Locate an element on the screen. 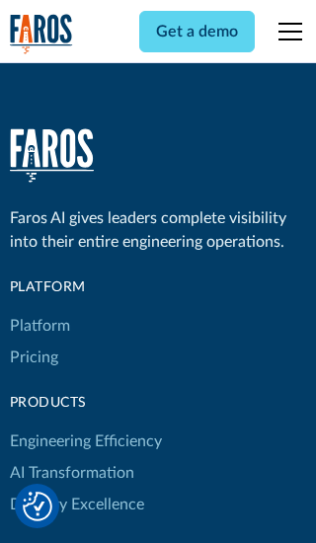 This screenshot has width=316, height=543. div: Faros AI gives leaders complete visibility into their entire engineering operations. is located at coordinates (158, 230).